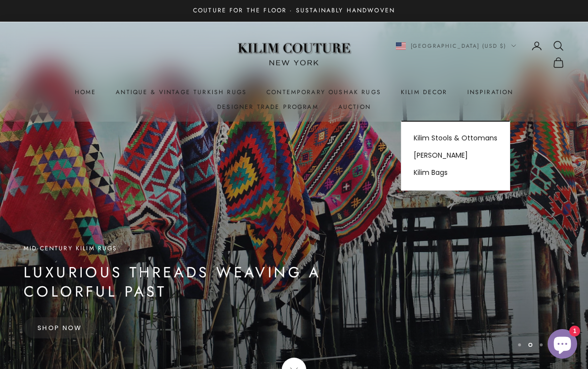 This screenshot has height=369, width=588. What do you see at coordinates (59, 327) in the screenshot?
I see `a: Shop Now` at bounding box center [59, 327].